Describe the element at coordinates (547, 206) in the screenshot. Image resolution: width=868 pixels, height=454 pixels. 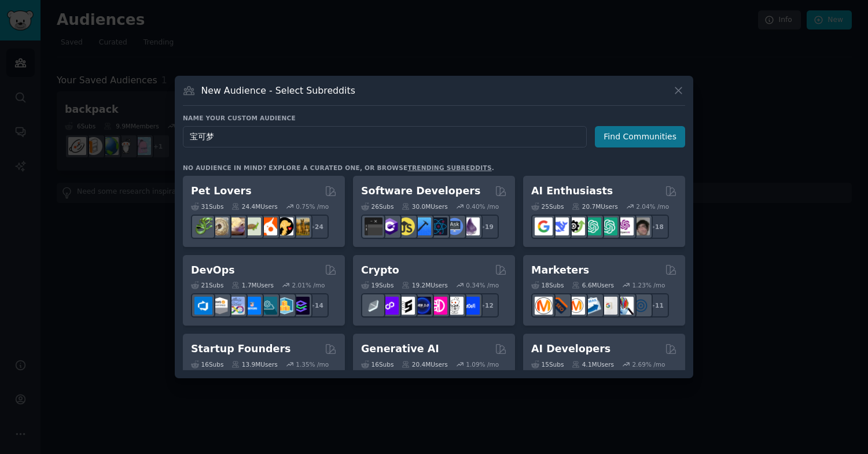
I see `div: 25 Sub s` at that location.